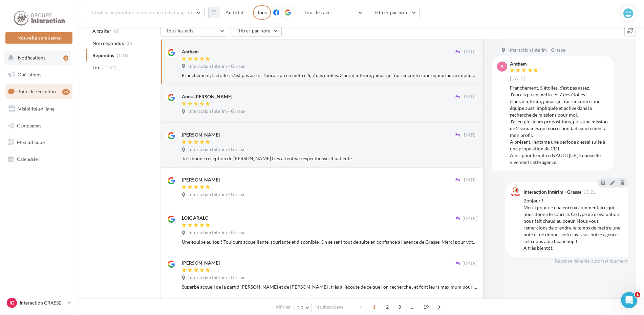  I want to click on p: Interaction GRASSE, so click(42, 303).